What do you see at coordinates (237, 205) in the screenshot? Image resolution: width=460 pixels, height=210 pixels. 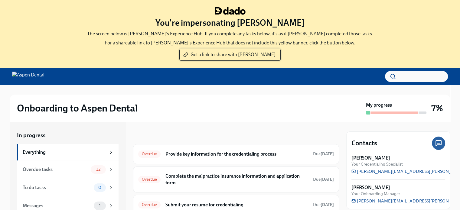 I see `h6: Submit your resume for credentialing` at bounding box center [237, 205].